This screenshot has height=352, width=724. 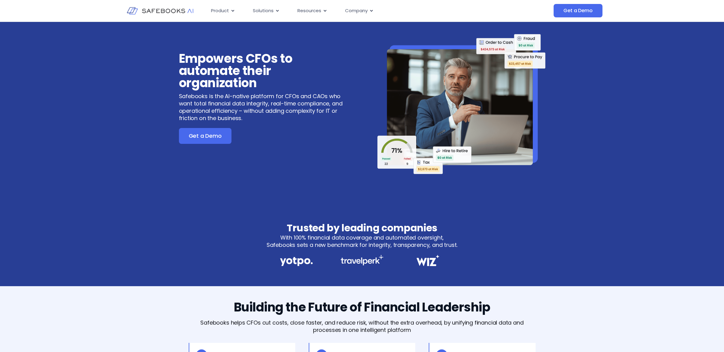 I want to click on p: With 100% financial data coverage and automated oversight, Safebooks sets a new benchmark for int..., so click(x=362, y=242).